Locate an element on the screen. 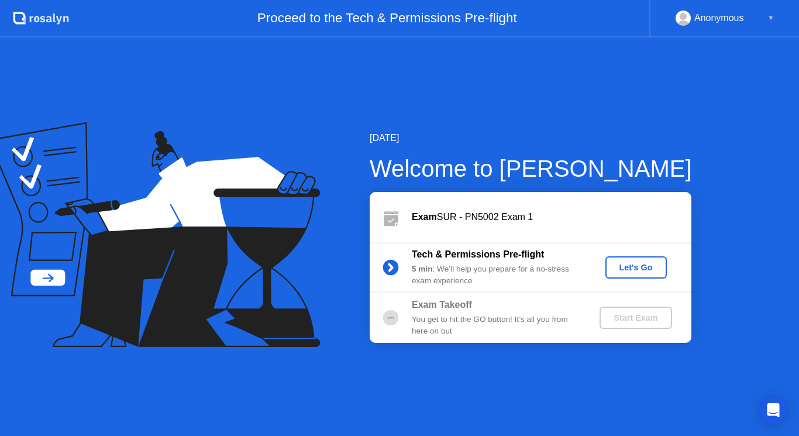  button: Start Exam is located at coordinates (636, 318).